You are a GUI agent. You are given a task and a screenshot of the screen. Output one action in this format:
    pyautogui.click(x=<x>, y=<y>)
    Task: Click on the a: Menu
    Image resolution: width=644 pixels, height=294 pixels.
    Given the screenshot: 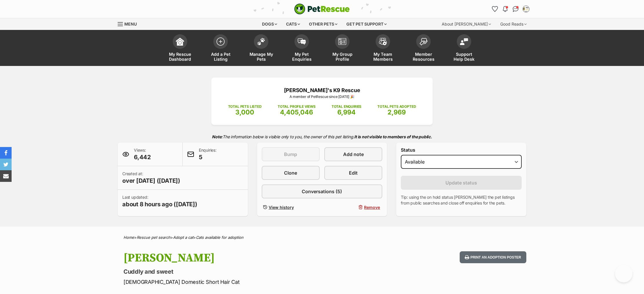 What is the action you would take?
    pyautogui.click(x=129, y=24)
    